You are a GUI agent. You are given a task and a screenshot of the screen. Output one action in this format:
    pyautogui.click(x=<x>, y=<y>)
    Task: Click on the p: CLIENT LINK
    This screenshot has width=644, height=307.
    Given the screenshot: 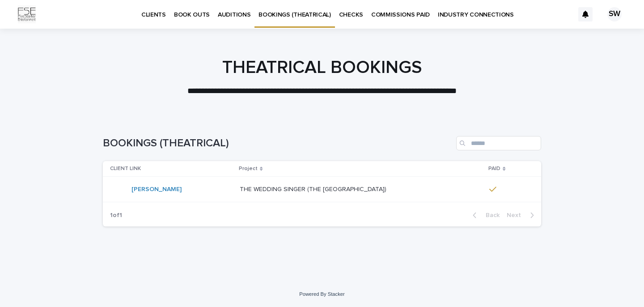 What is the action you would take?
    pyautogui.click(x=125, y=168)
    